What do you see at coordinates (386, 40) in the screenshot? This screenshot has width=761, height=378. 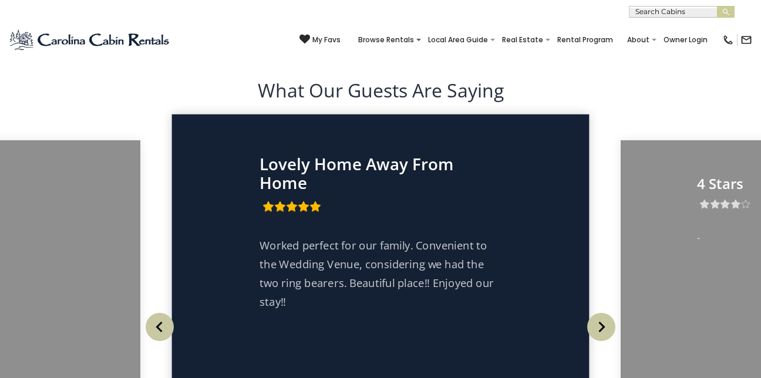 I see `a: Browse Rentals` at bounding box center [386, 40].